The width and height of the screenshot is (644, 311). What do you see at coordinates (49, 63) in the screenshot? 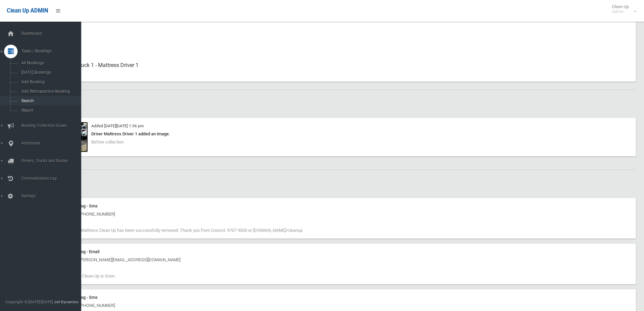
I see `span: All Bookings` at bounding box center [49, 63].